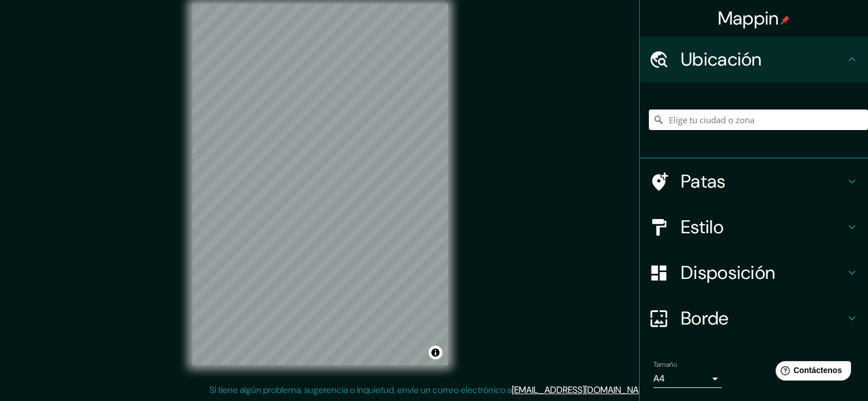  What do you see at coordinates (754, 181) in the screenshot?
I see `div: Patas` at bounding box center [754, 181].